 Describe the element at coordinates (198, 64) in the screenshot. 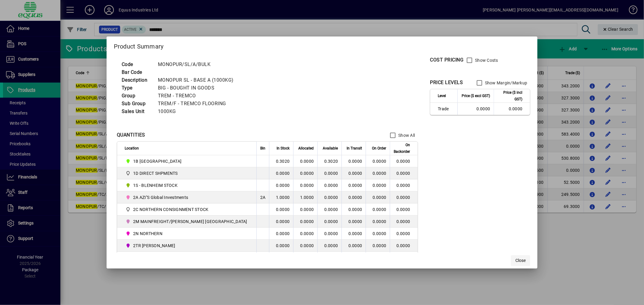

I see `td: MONOPUR/SL/A/BULK` at that location.